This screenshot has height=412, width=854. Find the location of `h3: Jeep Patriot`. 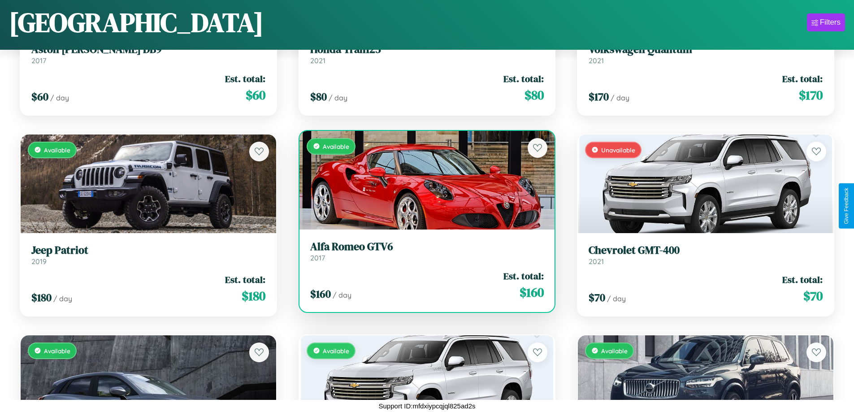

h3: Jeep Patriot is located at coordinates (148, 250).